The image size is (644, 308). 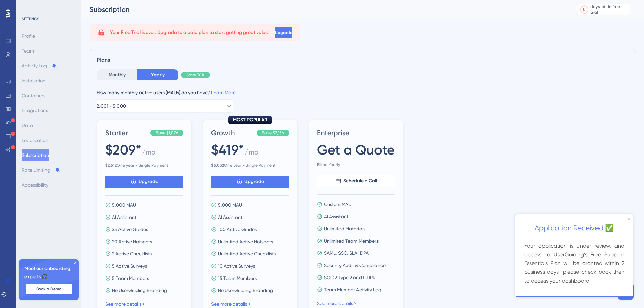 I want to click on div: MOST POPULAR, so click(x=250, y=120).